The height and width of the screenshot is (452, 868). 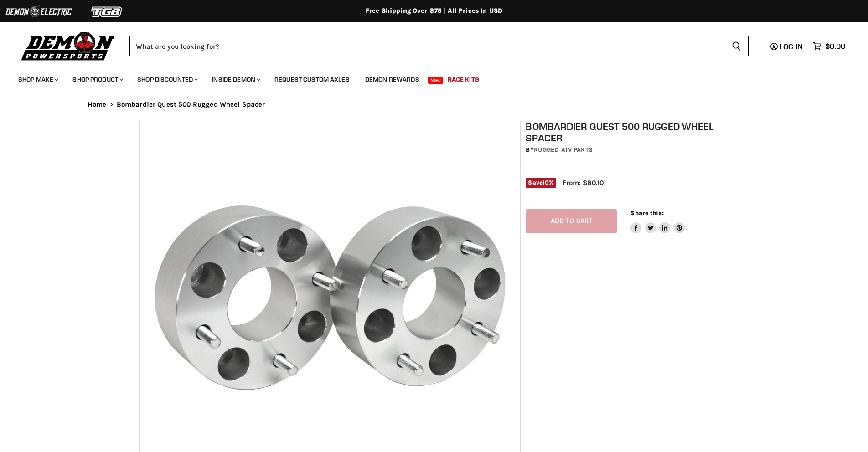 I want to click on aside: Share this:, so click(x=657, y=221).